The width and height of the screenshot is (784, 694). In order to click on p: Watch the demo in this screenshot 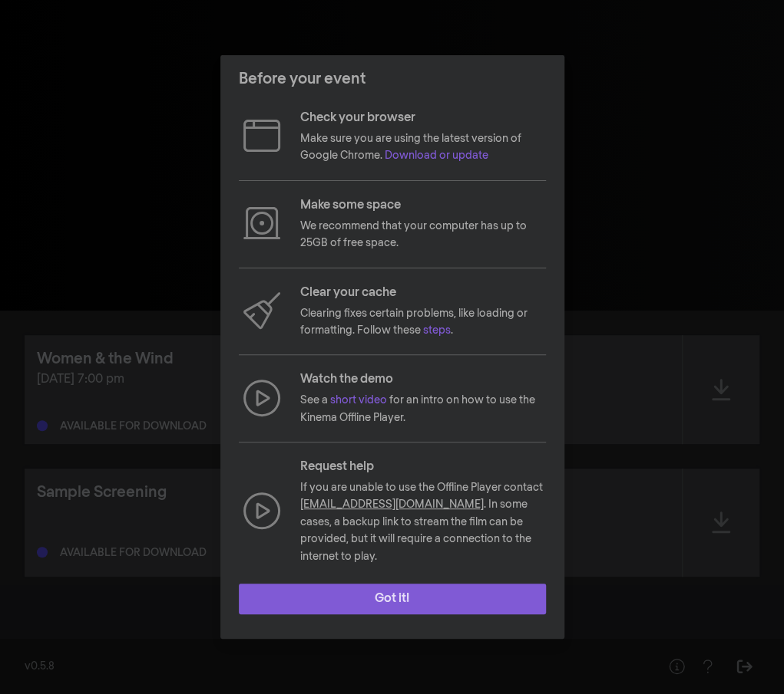, I will do `click(423, 379)`.